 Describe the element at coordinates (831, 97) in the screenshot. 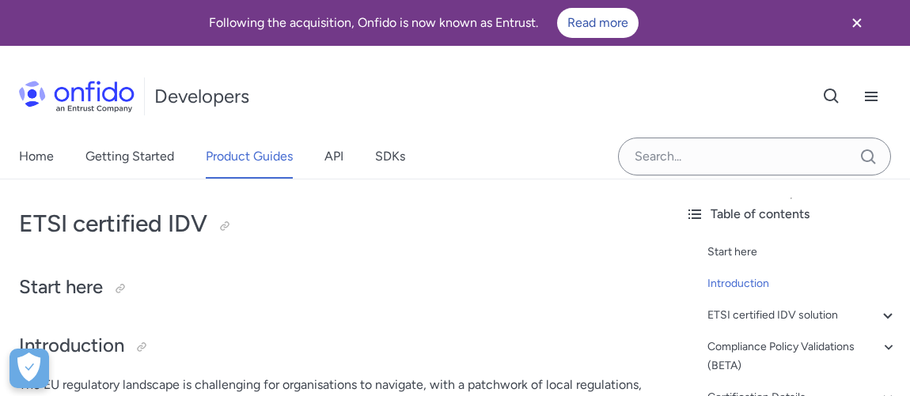

I see `button: Open search button` at that location.